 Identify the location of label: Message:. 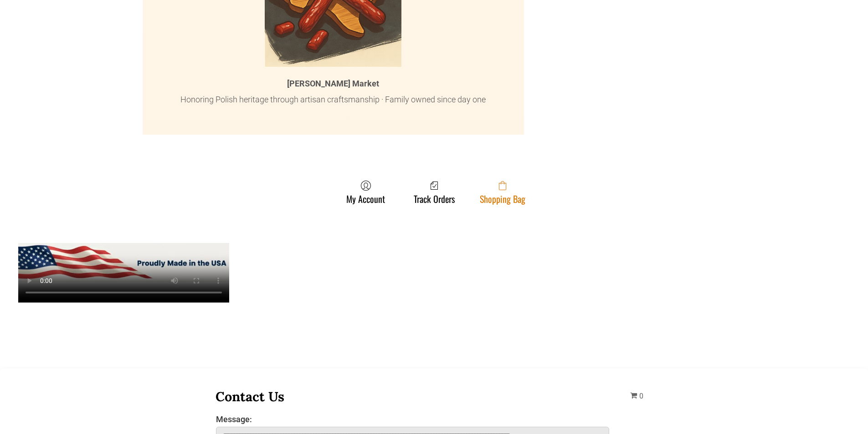
(413, 419).